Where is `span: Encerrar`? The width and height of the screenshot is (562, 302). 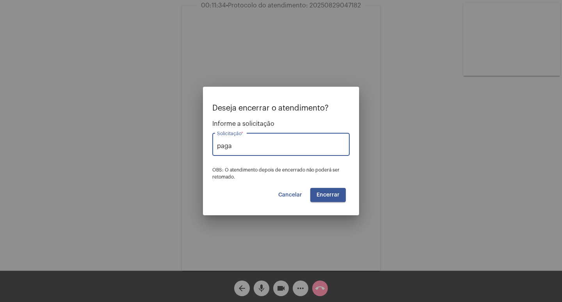
span: Encerrar is located at coordinates (328, 195).